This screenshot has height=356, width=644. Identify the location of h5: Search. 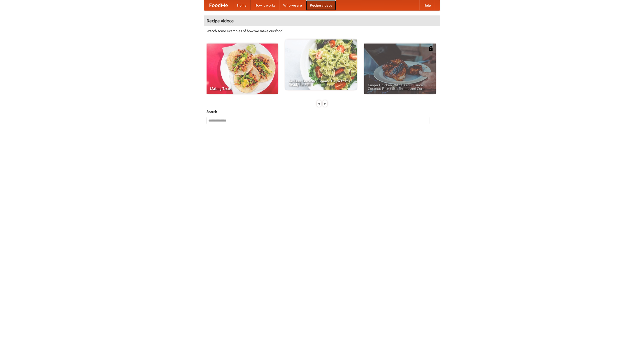
(322, 112).